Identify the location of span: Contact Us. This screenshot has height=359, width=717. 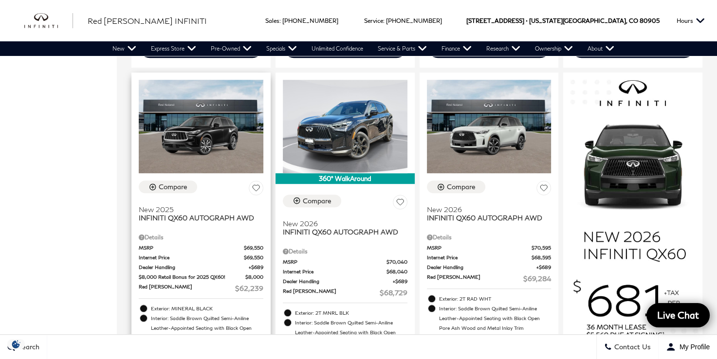
(631, 347).